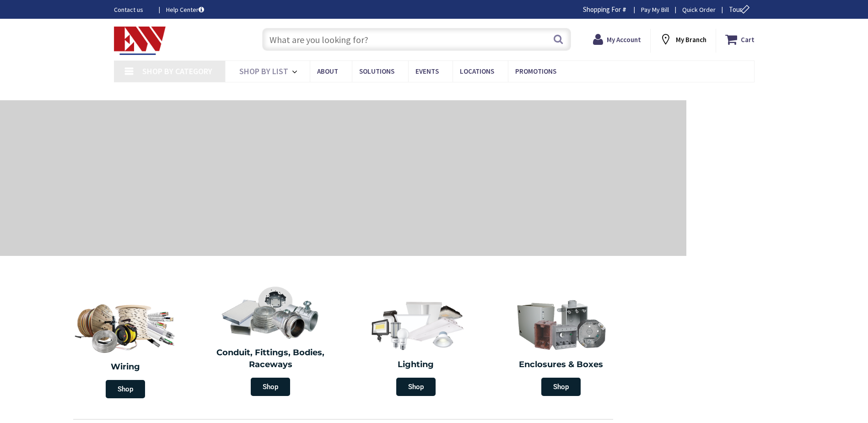 The width and height of the screenshot is (868, 423). Describe the element at coordinates (271, 358) in the screenshot. I see `h2: Conduit, Fittings, Bodies, Raceways` at that location.